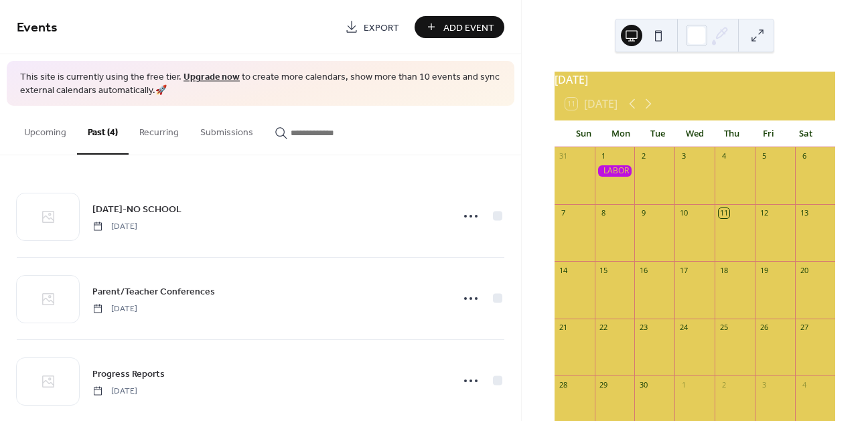  What do you see at coordinates (643, 327) in the screenshot?
I see `div: 23` at bounding box center [643, 327].